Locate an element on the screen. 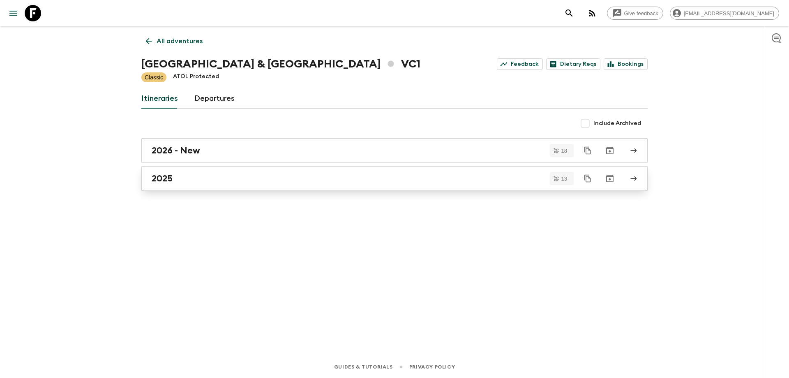 Image resolution: width=789 pixels, height=378 pixels. p: Classic is located at coordinates (154, 77).